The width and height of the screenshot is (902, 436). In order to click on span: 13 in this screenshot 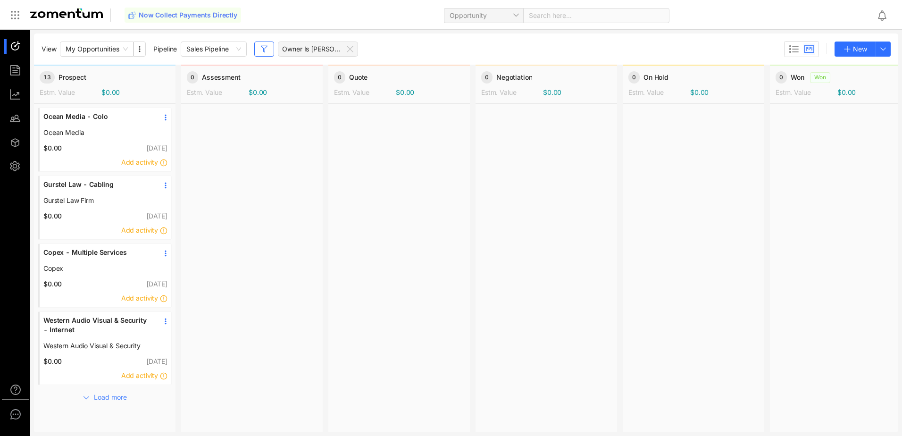, I will do `click(47, 77)`.